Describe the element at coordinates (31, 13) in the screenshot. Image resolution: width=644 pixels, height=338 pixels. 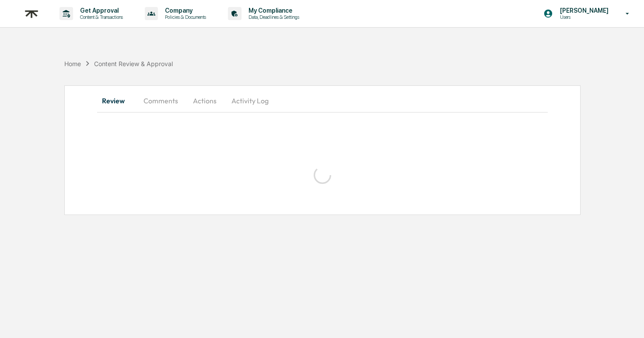
I see `img: logo` at that location.